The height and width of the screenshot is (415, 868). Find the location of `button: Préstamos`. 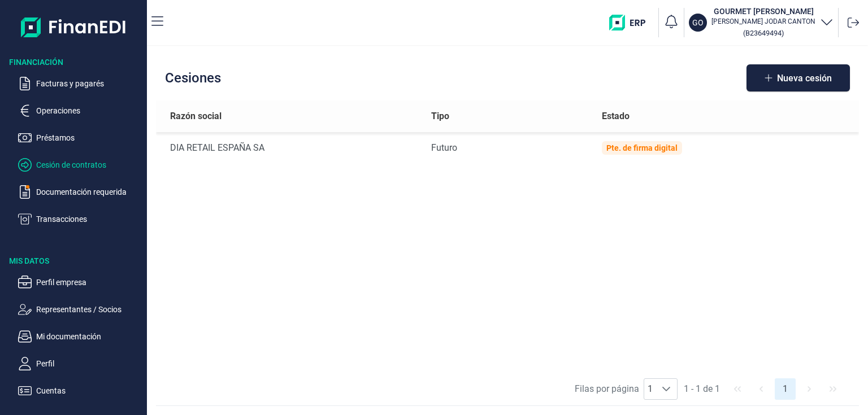

button: Préstamos is located at coordinates (80, 138).